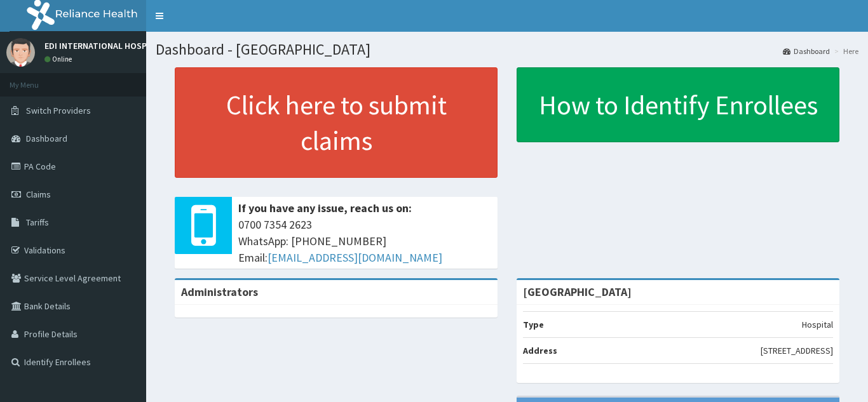 Image resolution: width=868 pixels, height=402 pixels. Describe the element at coordinates (21, 52) in the screenshot. I see `img: User Image` at that location.